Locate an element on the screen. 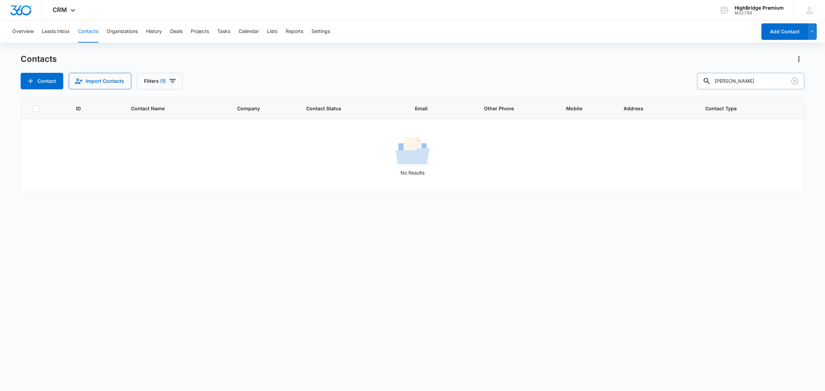 This screenshot has height=391, width=825. button: Organizations is located at coordinates (122, 32).